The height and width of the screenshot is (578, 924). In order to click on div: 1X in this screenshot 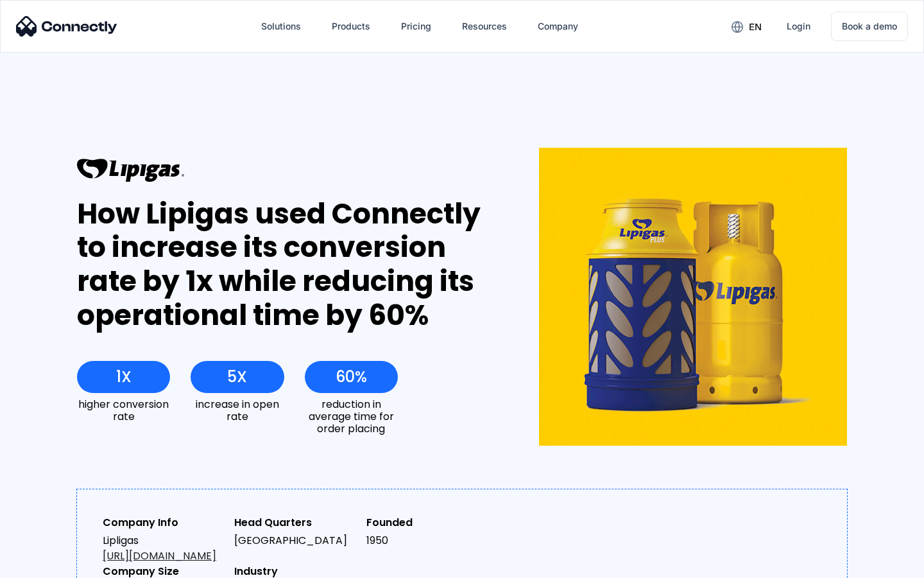, I will do `click(124, 377)`.